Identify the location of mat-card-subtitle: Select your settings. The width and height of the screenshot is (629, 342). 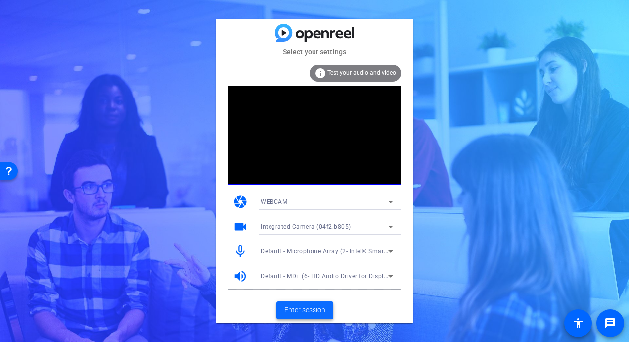
(314, 52).